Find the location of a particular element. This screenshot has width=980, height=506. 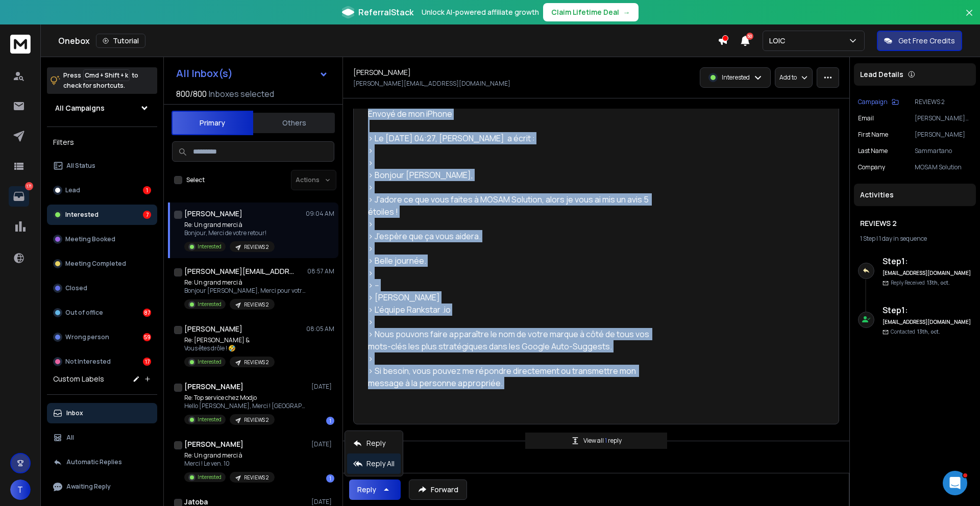

div: 59 is located at coordinates (147, 338).